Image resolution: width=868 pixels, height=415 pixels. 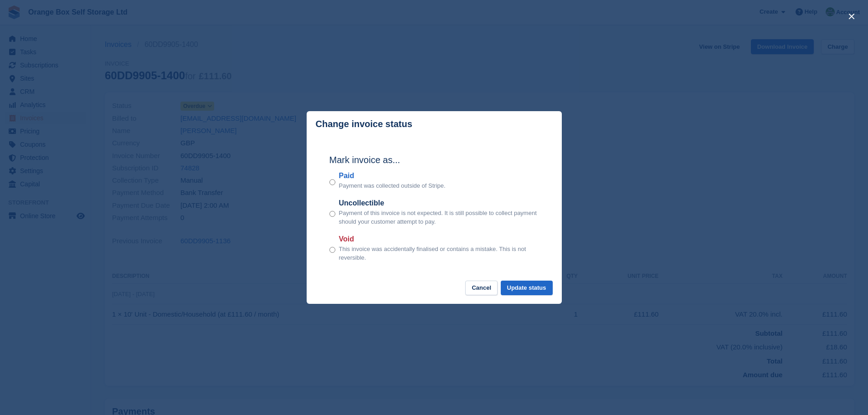 What do you see at coordinates (364, 124) in the screenshot?
I see `p: Change invoice status` at bounding box center [364, 124].